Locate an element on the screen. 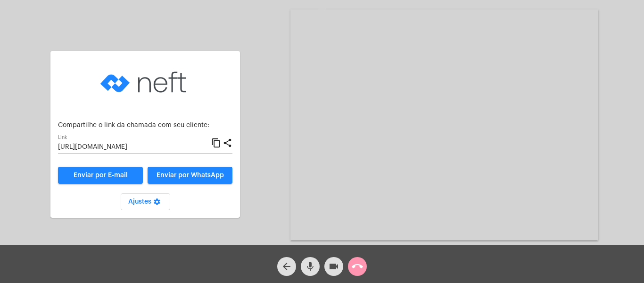 This screenshot has width=644, height=283. mat-icon: mic is located at coordinates (311, 266).